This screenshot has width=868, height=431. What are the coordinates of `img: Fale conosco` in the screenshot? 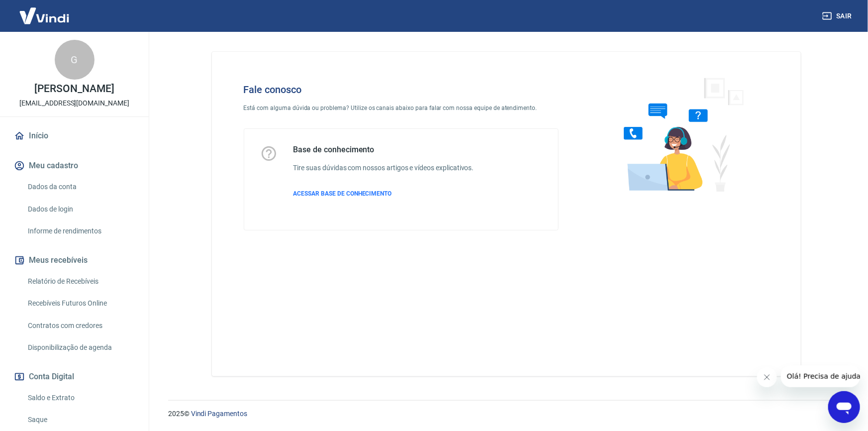 It's located at (680, 134).